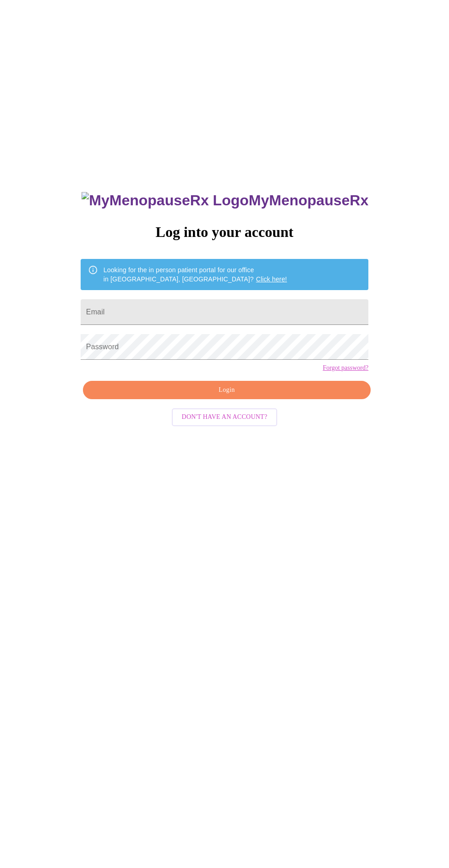  Describe the element at coordinates (225, 200) in the screenshot. I see `h3: MyMenopauseRx` at that location.